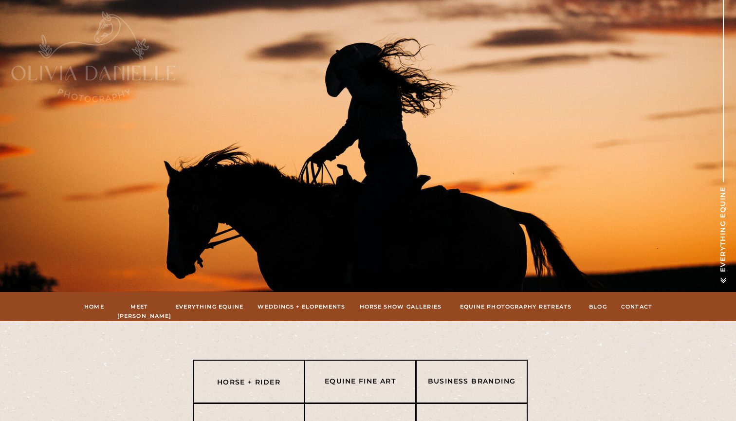 This screenshot has height=421, width=736. I want to click on a: Horse + Rider, so click(249, 382).